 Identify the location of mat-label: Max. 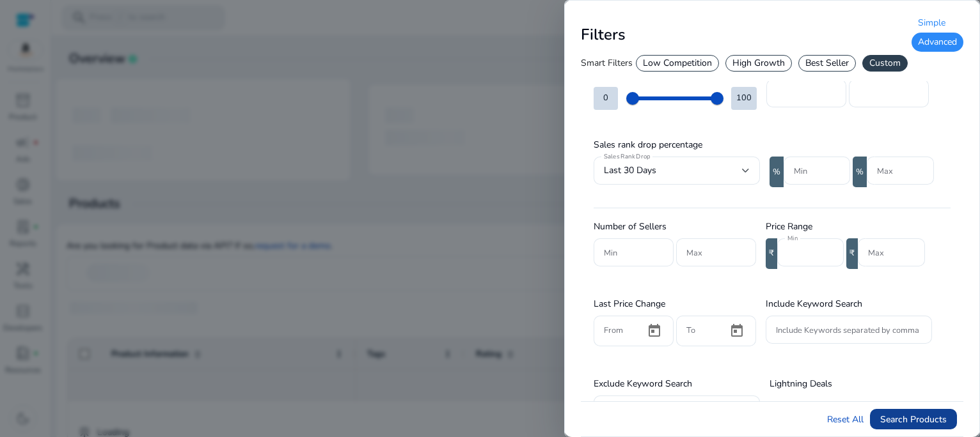
(864, 79).